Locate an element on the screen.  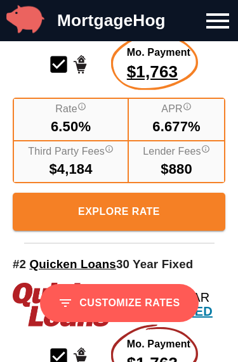
label: APR is located at coordinates (176, 109).